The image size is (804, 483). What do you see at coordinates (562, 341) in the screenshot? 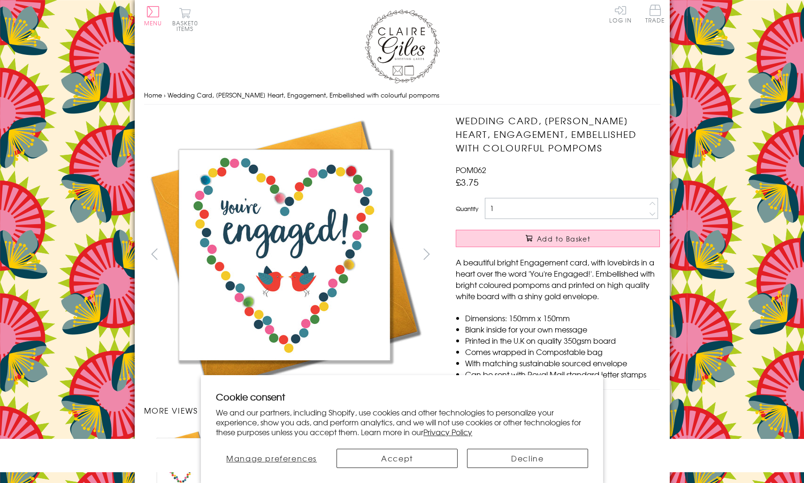
I see `li: Printed in the U.K on quality 350gsm board` at bounding box center [562, 341].